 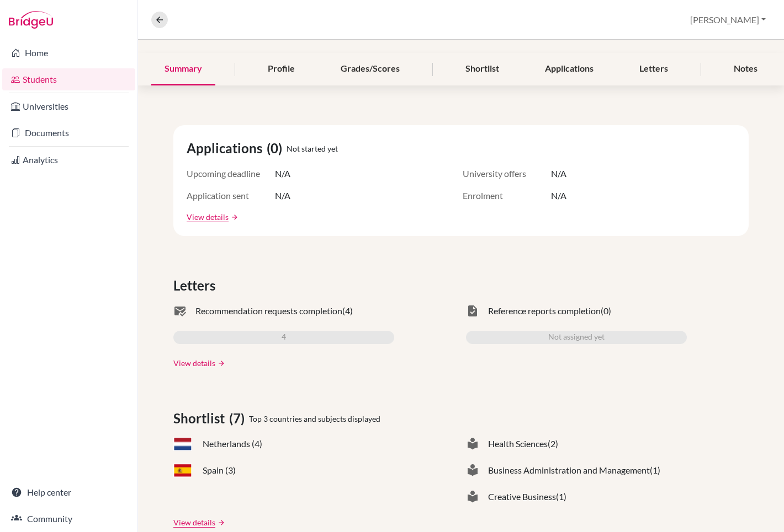 I want to click on span: Reference reports completion, so click(x=544, y=311).